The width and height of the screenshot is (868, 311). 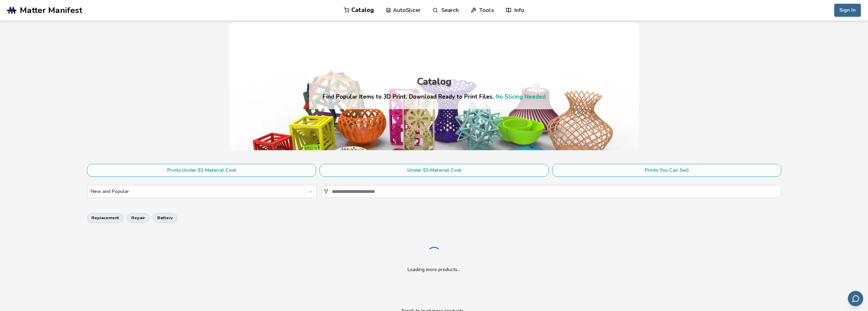 I want to click on input: New and Popular, so click(x=91, y=192).